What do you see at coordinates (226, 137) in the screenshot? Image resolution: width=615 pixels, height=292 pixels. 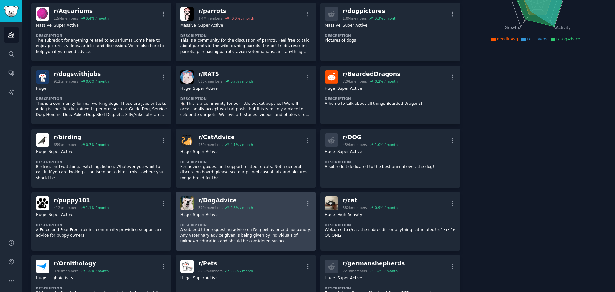 I see `div: r/ CatAdvice` at bounding box center [226, 137].